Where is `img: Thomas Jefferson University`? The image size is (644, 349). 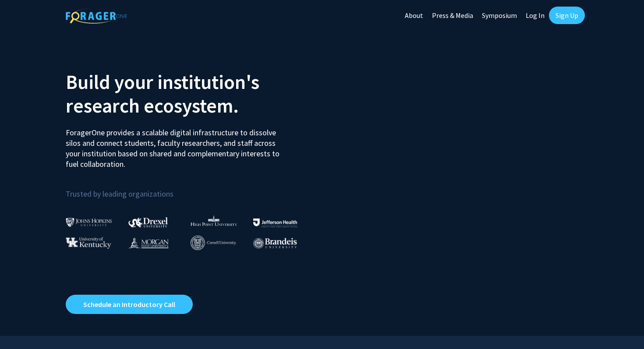 img: Thomas Jefferson University is located at coordinates (275, 223).